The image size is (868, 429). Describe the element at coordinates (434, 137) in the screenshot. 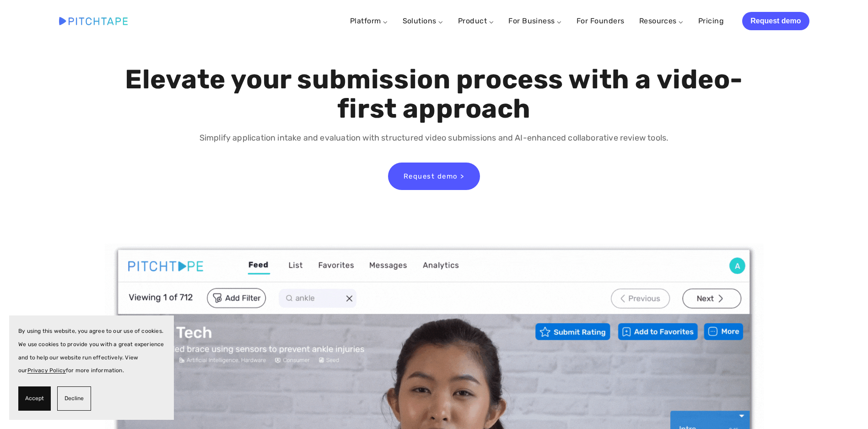

I see `p: Simplify application intake and evaluation with structured video submissions and AI-enhanced coll...` at that location.